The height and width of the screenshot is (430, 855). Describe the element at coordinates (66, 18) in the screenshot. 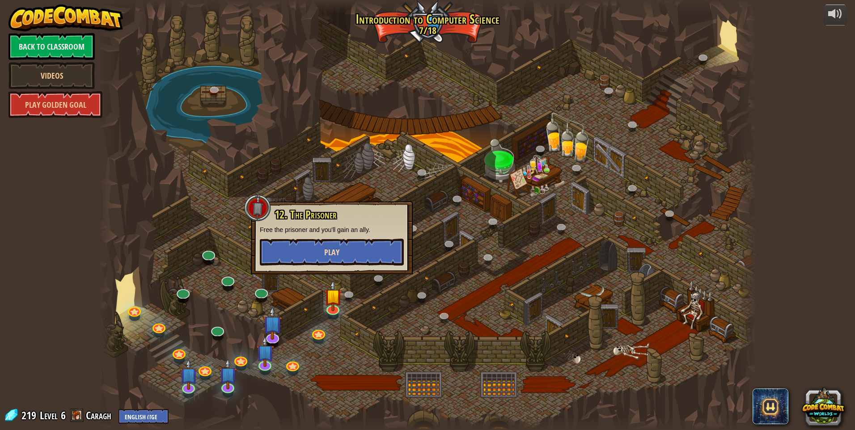

I see `img: CodeCombat - Learn how to code by playing a game` at that location.